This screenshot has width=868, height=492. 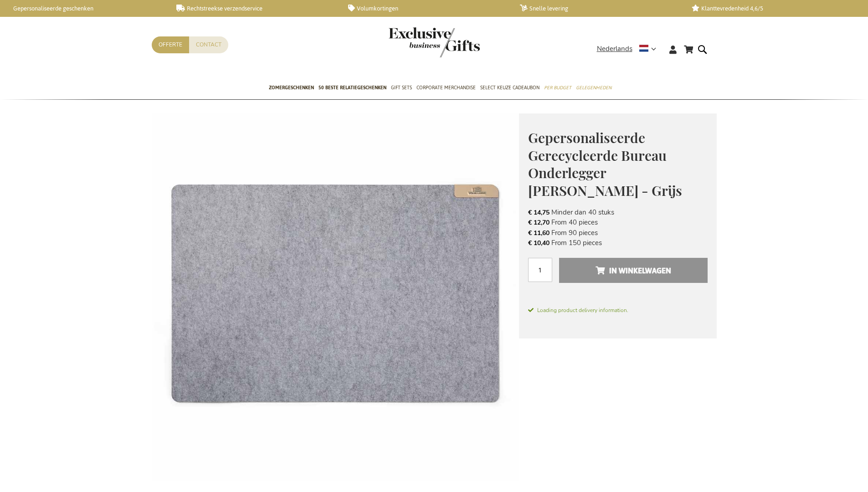 I want to click on a: Per Budget, so click(x=558, y=88).